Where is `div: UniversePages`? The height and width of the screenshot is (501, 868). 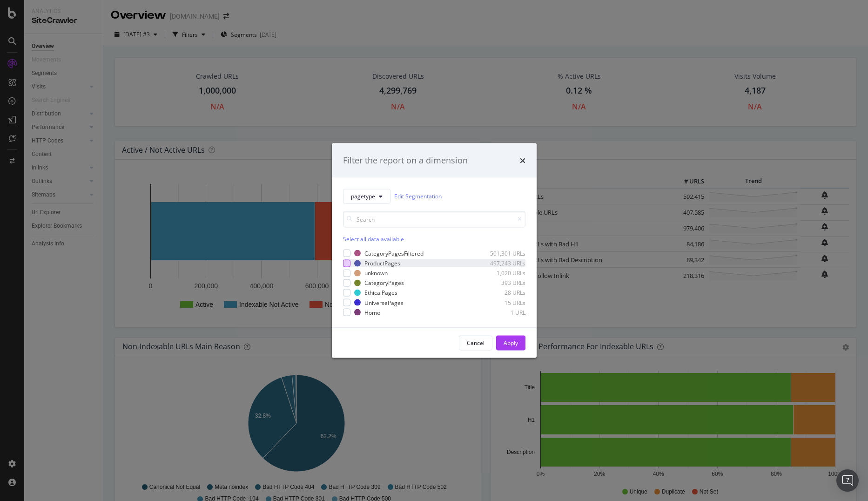
div: UniversePages is located at coordinates (384, 303).